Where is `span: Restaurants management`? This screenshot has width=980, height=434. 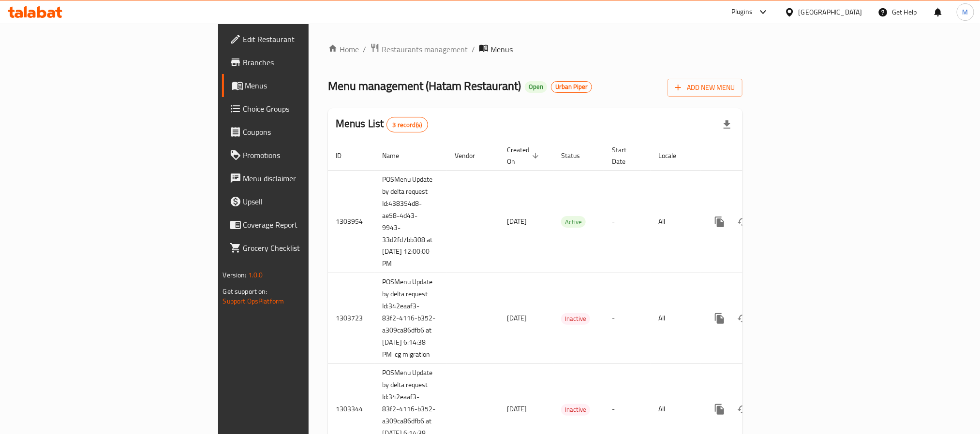 span: Restaurants management is located at coordinates (425, 49).